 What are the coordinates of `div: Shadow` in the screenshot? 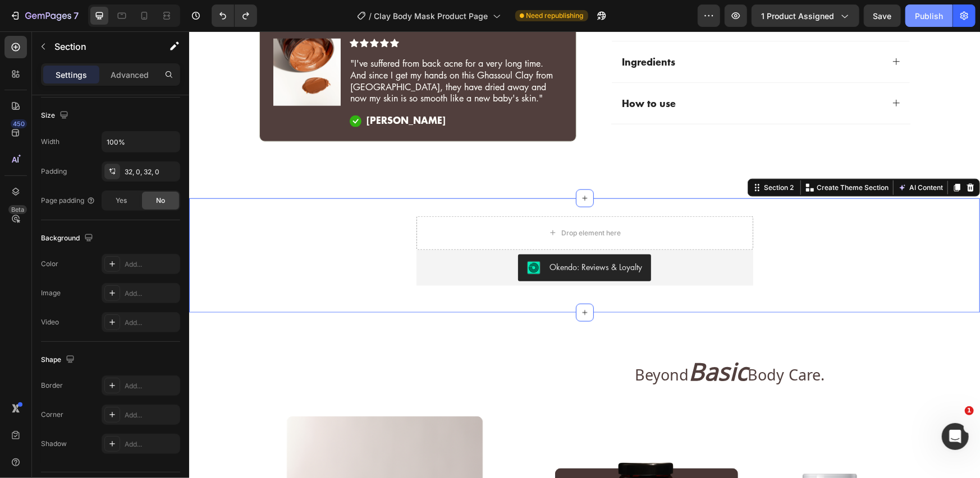 It's located at (54, 444).